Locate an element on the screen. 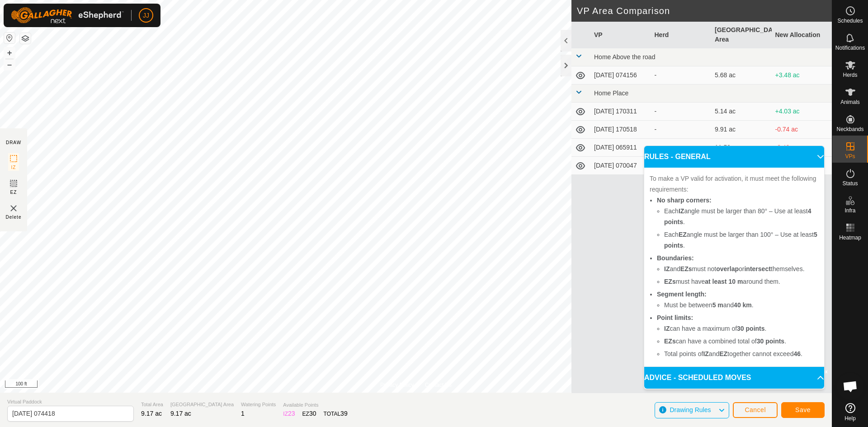  li: Each angle must be larger than 80° – Use at least . is located at coordinates (742, 216).